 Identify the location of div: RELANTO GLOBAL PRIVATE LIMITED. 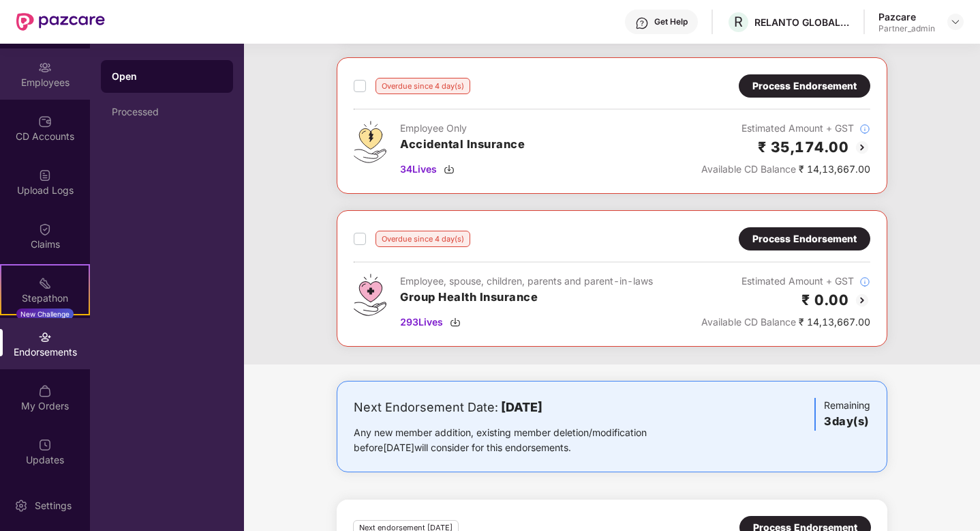
(802, 21).